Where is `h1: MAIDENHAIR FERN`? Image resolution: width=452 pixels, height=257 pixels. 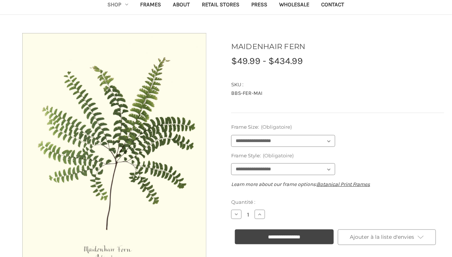
h1: MAIDENHAIR FERN is located at coordinates (338, 46).